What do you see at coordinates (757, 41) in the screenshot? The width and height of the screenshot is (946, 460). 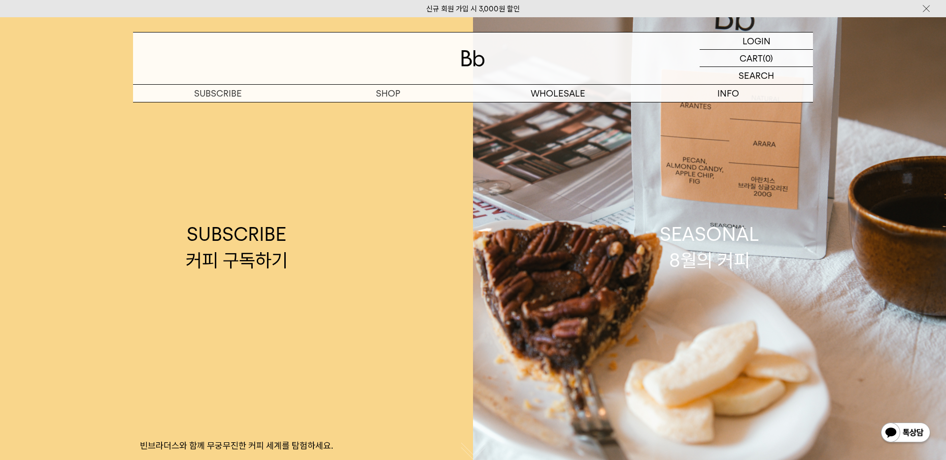 I see `a: LOGIN` at bounding box center [757, 41].